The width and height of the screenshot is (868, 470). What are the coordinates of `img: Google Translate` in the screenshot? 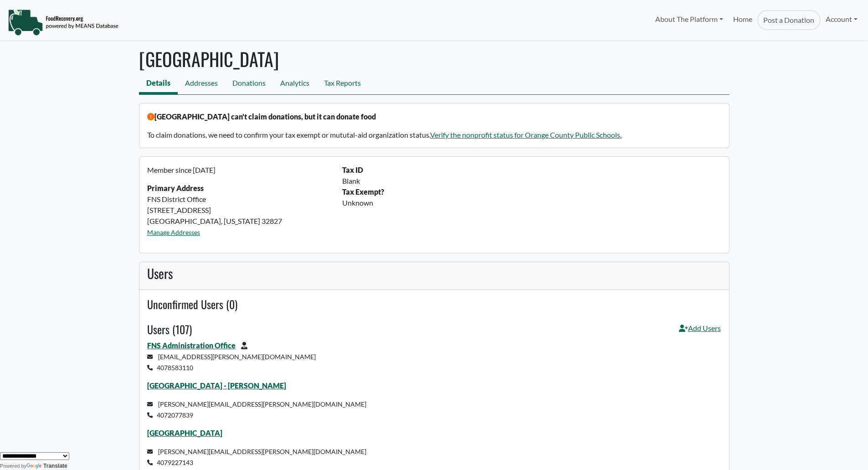 It's located at (34, 466).